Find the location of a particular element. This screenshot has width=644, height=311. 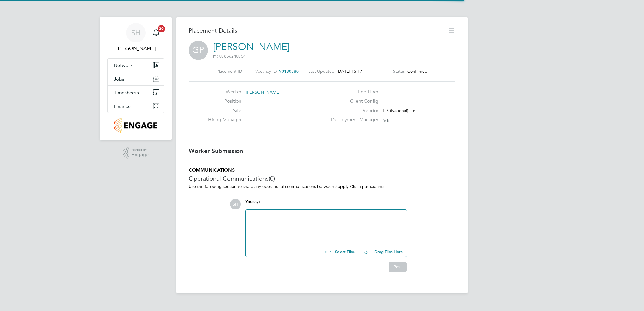

span: Finance is located at coordinates (122, 106).